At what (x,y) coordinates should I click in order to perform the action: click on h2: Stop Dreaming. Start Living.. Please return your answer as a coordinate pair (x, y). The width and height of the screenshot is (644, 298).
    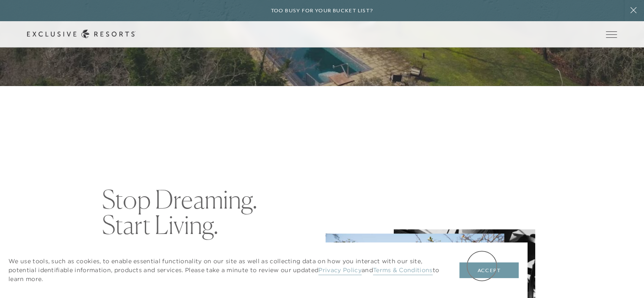
    Looking at the image, I should click on (191, 212).